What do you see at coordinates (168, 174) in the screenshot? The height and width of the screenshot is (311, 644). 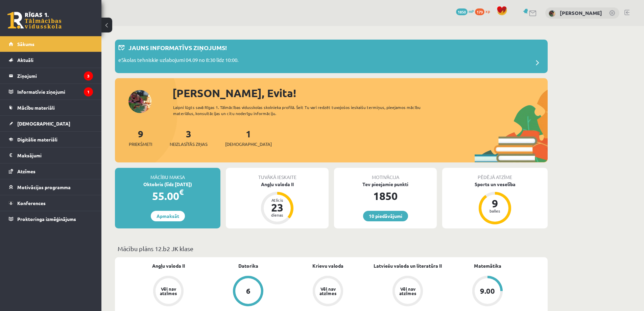 I see `div: Mācību maksa` at bounding box center [168, 174].